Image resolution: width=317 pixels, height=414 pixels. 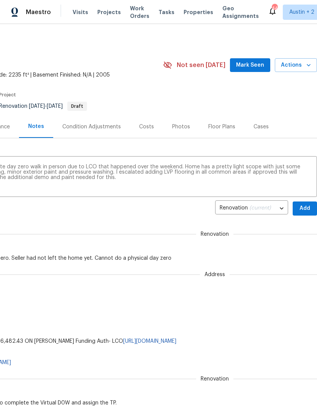 What do you see at coordinates (147, 127) in the screenshot?
I see `div: Costs` at bounding box center [147, 127].